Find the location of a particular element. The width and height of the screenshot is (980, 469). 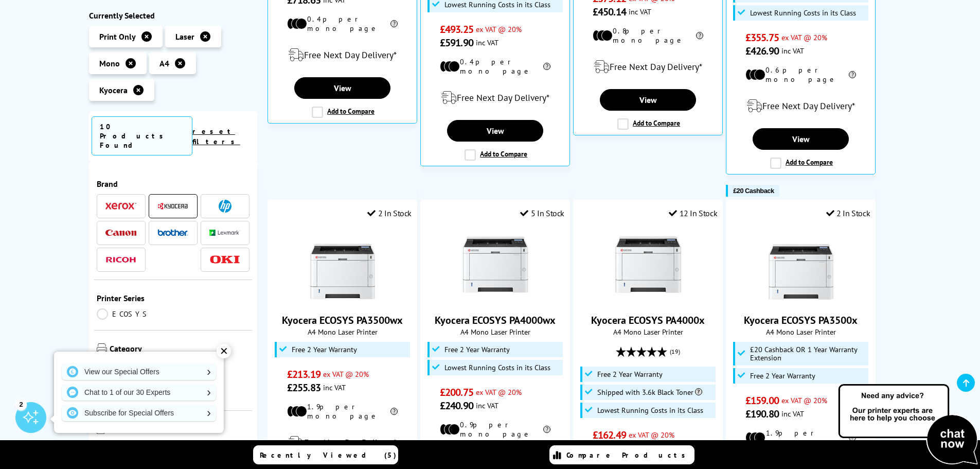

span: £200.75 is located at coordinates (456, 392).